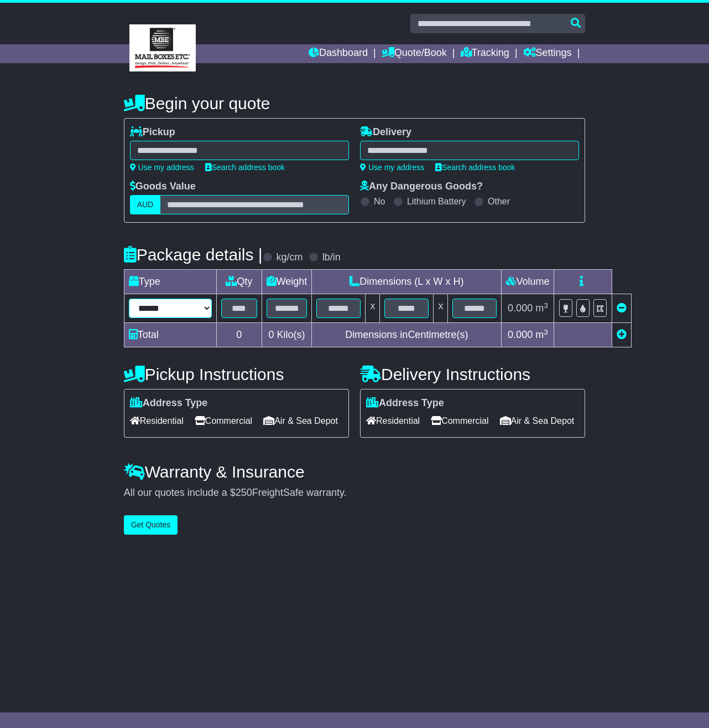 Image resolution: width=709 pixels, height=728 pixels. What do you see at coordinates (239, 335) in the screenshot?
I see `td: 0` at bounding box center [239, 335].